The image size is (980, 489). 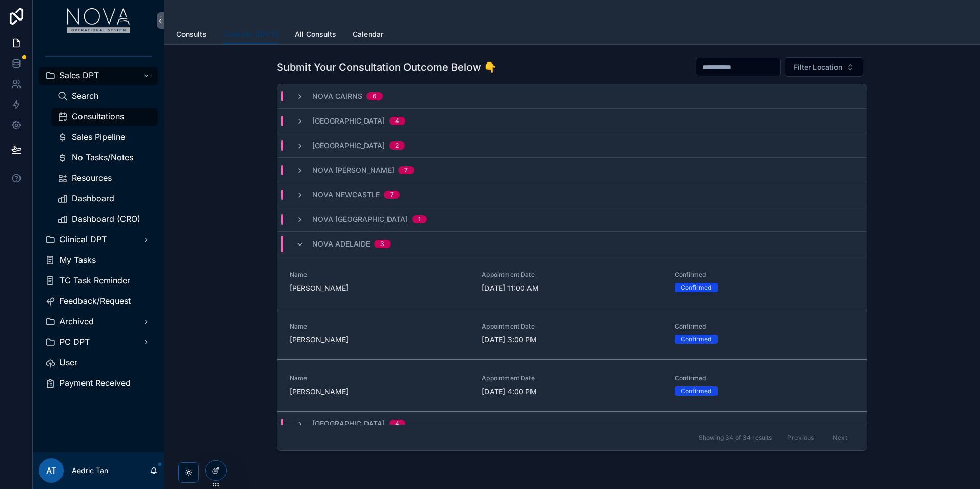 What do you see at coordinates (99, 137) in the screenshot?
I see `span: Sales Pipeline` at bounding box center [99, 137].